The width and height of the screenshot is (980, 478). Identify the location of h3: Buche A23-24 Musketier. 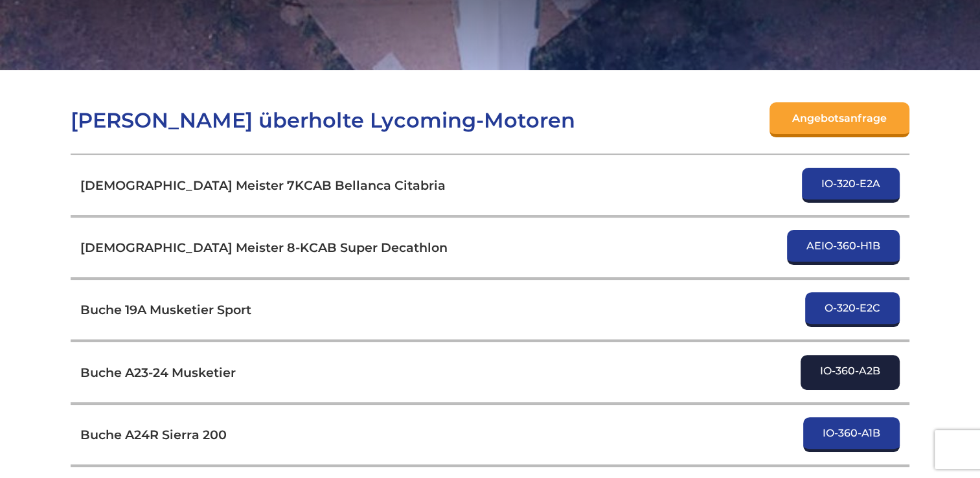
(158, 373).